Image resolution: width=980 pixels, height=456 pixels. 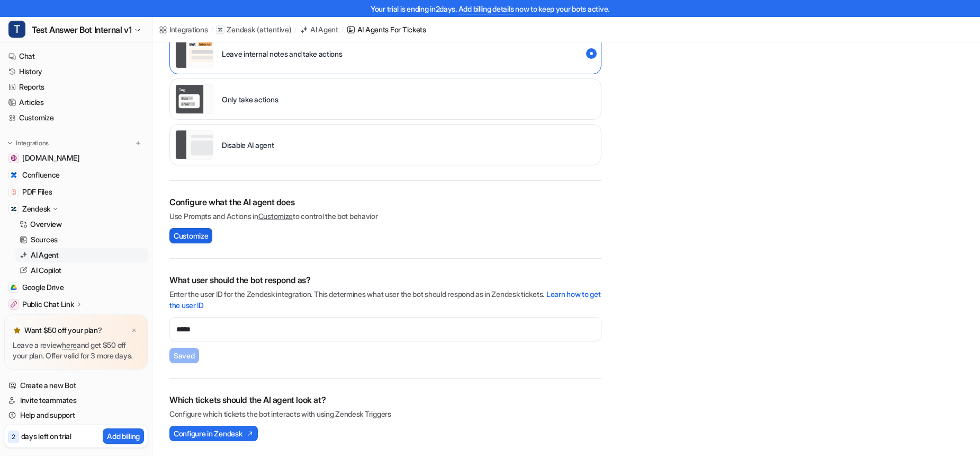 What do you see at coordinates (385, 400) in the screenshot?
I see `h2: Which tickets should the AI agent look at?` at bounding box center [385, 400].